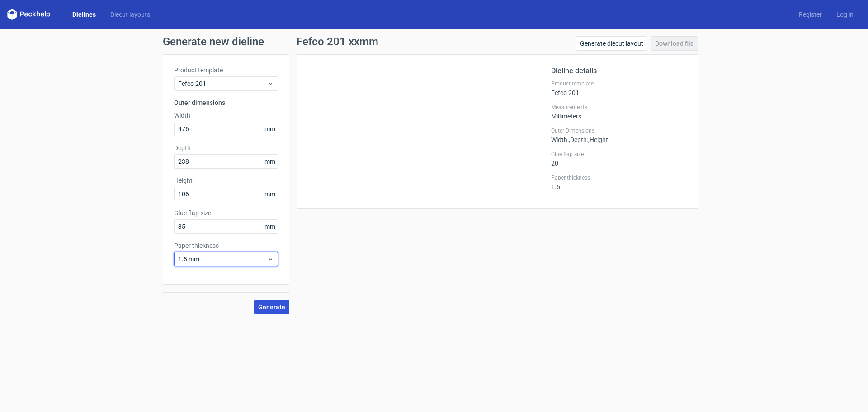 The height and width of the screenshot is (412, 868). What do you see at coordinates (222, 83) in the screenshot?
I see `span: Fefco 201` at bounding box center [222, 83].